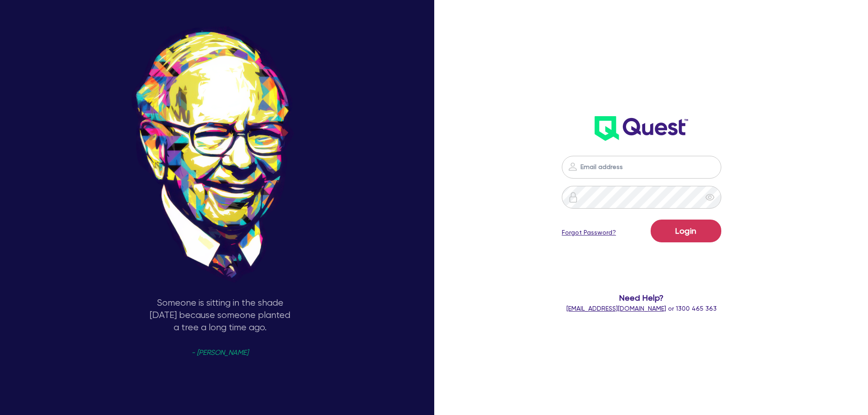 The height and width of the screenshot is (415, 868). Describe the element at coordinates (641, 128) in the screenshot. I see `img: wH2k97JdezQIQAAAABJRU5ErkJggg==` at that location.